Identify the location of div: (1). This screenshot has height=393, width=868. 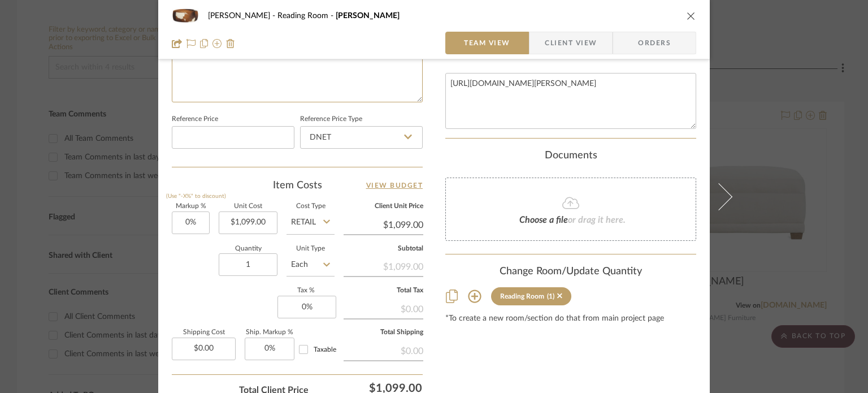
(550, 296).